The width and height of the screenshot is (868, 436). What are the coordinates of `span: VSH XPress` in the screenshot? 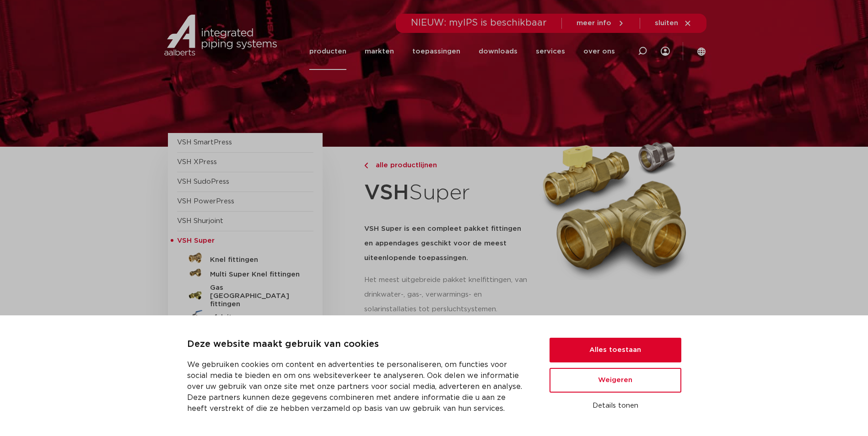 It's located at (196, 162).